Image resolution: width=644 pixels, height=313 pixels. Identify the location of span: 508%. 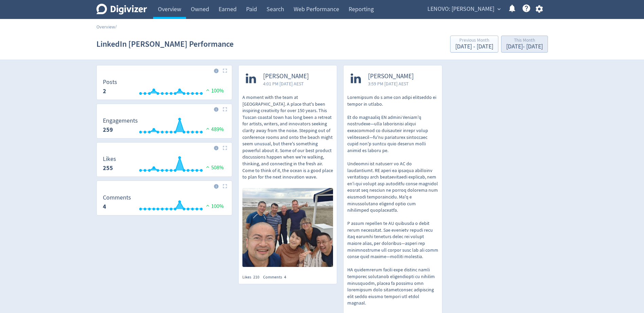
(214, 168).